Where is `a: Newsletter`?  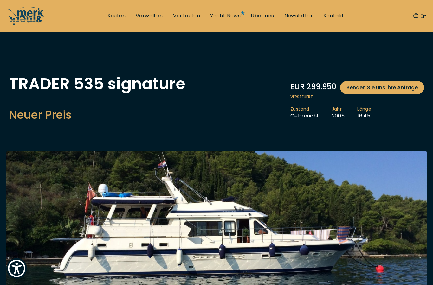
a: Newsletter is located at coordinates (298, 16).